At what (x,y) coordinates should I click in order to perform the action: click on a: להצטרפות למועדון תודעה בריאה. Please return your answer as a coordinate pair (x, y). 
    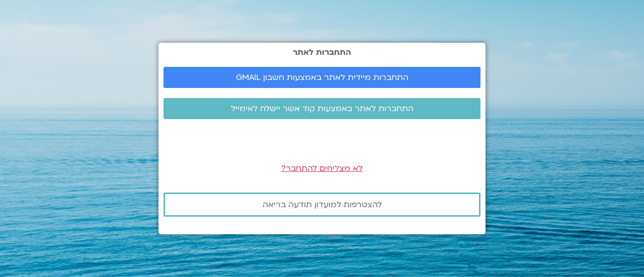
    Looking at the image, I should click on (322, 205).